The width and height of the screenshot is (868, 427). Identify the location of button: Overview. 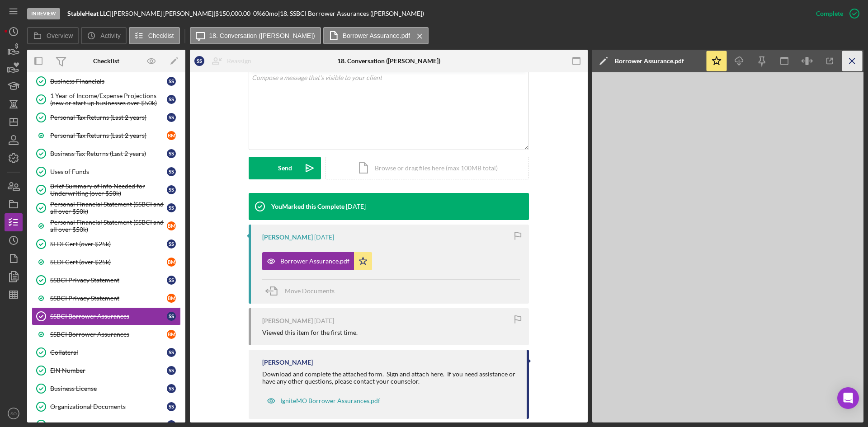
(53, 36).